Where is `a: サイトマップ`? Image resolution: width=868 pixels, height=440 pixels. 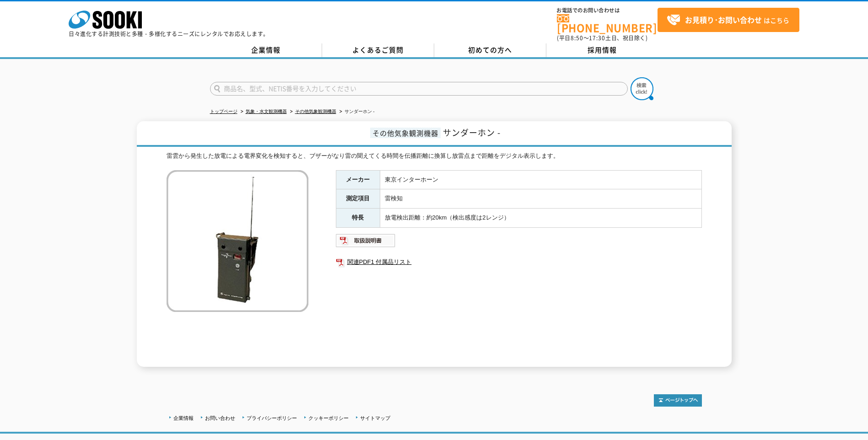
a: サイトマップ is located at coordinates (375, 418).